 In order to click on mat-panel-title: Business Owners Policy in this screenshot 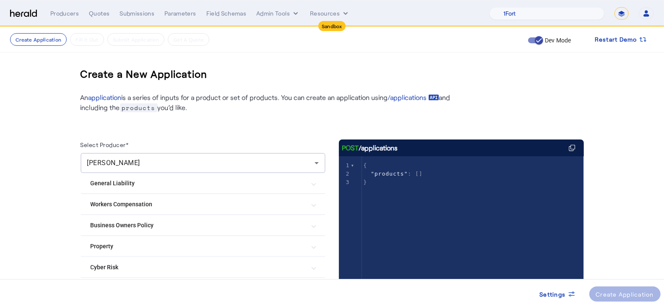, I will do `click(198, 225)`.